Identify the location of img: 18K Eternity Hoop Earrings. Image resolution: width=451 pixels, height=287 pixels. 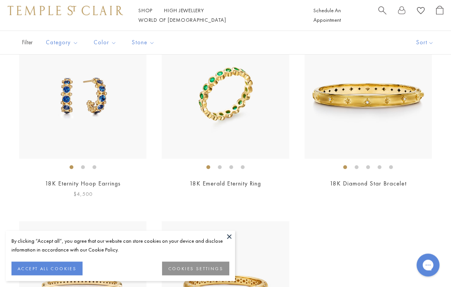
(83, 95).